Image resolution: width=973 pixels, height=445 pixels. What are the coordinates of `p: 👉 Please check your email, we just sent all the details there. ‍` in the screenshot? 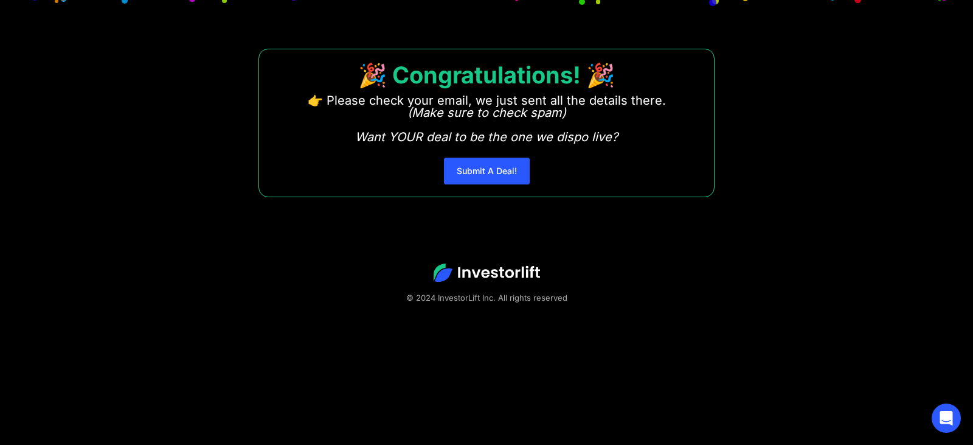 It's located at (487, 119).